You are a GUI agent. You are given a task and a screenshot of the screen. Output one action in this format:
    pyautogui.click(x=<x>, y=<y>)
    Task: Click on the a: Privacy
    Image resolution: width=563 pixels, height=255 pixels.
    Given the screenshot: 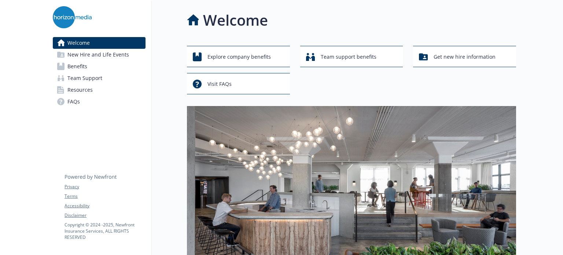 What is the action you would take?
    pyautogui.click(x=105, y=187)
    